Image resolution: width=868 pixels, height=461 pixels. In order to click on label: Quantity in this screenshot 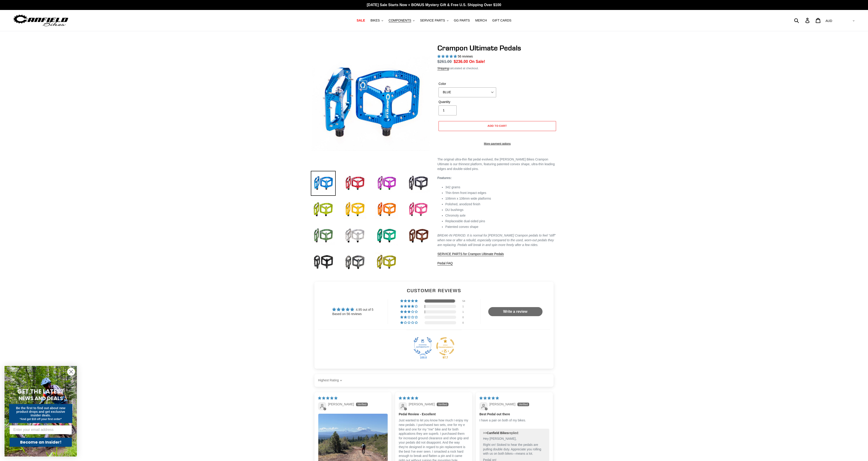, I will do `click(467, 102)`.